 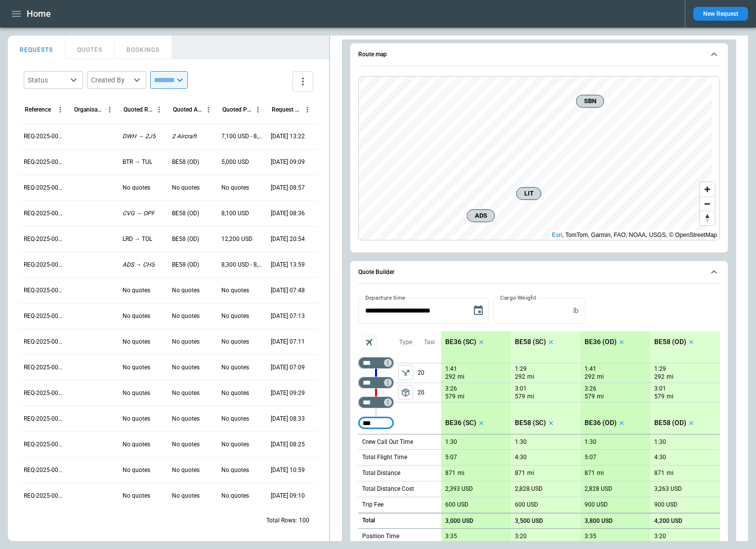 I want to click on div: Reference, so click(x=37, y=109).